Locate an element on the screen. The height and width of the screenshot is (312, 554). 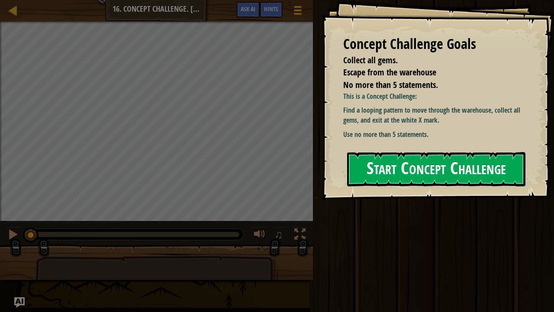
p: This is a Concept Challenge: is located at coordinates (437, 96).